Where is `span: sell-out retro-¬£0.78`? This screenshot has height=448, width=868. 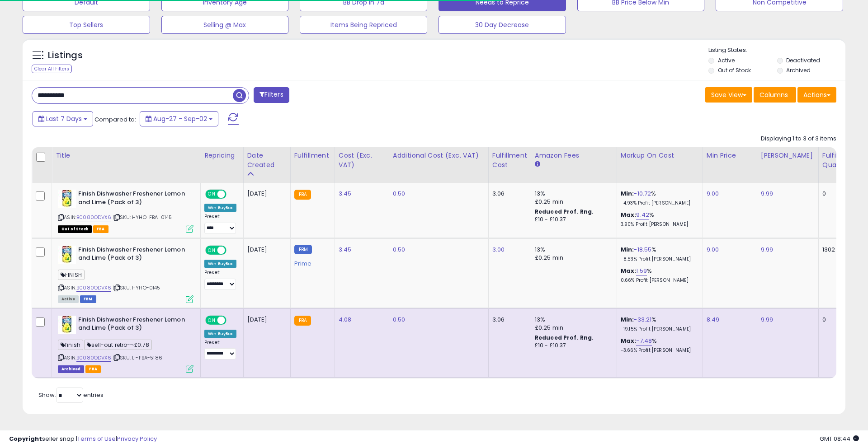
span: sell-out retro-¬£0.78 is located at coordinates (118, 345).